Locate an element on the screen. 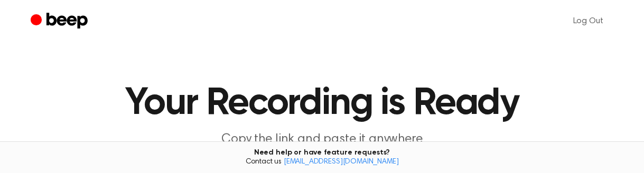 The height and width of the screenshot is (173, 644). span: Contact us is located at coordinates (322, 163).